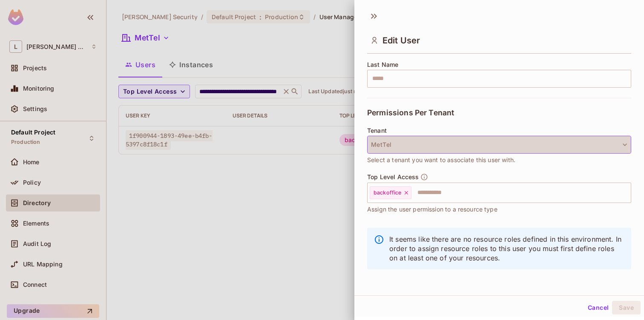 The width and height of the screenshot is (644, 320). I want to click on button: MetTel, so click(499, 145).